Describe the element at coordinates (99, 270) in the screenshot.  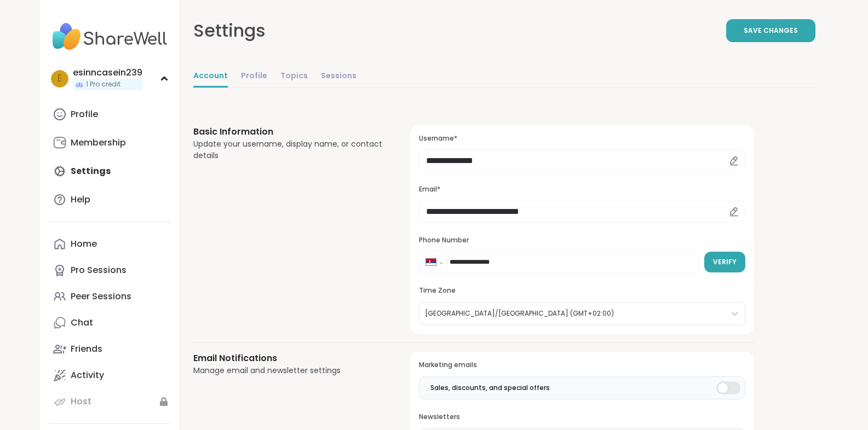
I see `div: Pro Sessions` at that location.